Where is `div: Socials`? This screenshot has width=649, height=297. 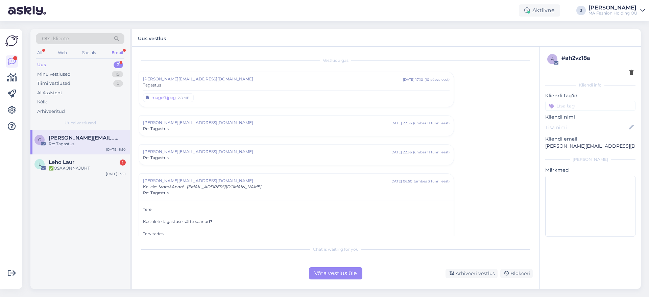 div: Socials is located at coordinates (89, 53).